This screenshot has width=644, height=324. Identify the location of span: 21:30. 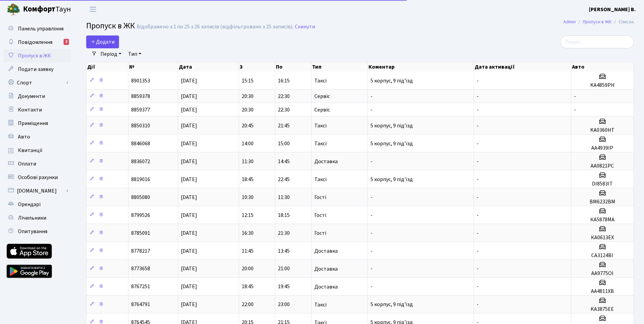
(284, 233).